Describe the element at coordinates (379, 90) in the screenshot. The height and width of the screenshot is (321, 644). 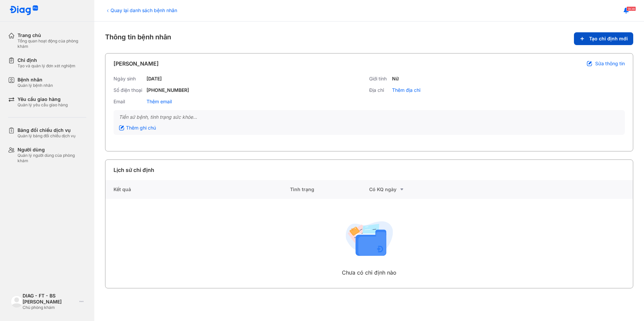
I see `div: Địa chỉ` at that location.